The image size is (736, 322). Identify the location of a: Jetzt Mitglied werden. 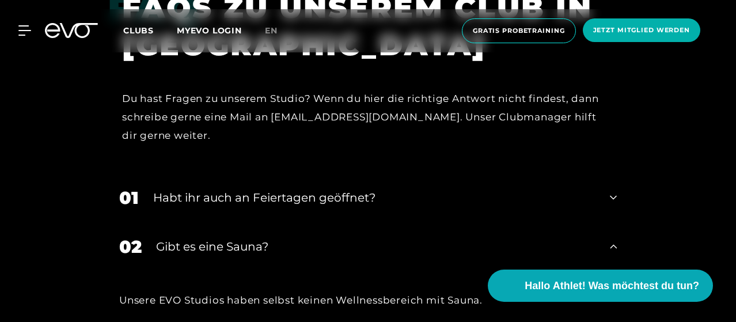
(642, 31).